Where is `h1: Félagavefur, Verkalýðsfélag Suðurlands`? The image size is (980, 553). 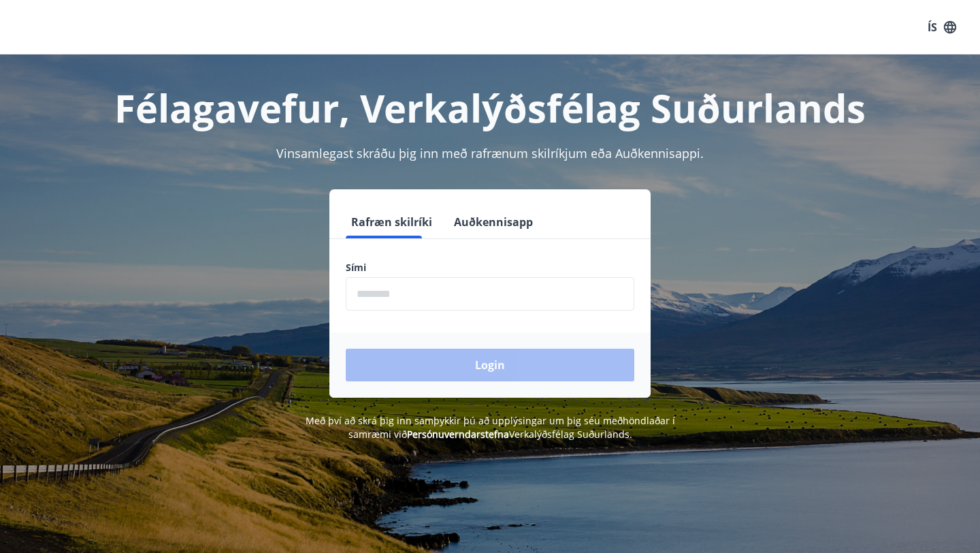
h1: Félagavefur, Verkalýðsfélag Suðurlands is located at coordinates (490, 108).